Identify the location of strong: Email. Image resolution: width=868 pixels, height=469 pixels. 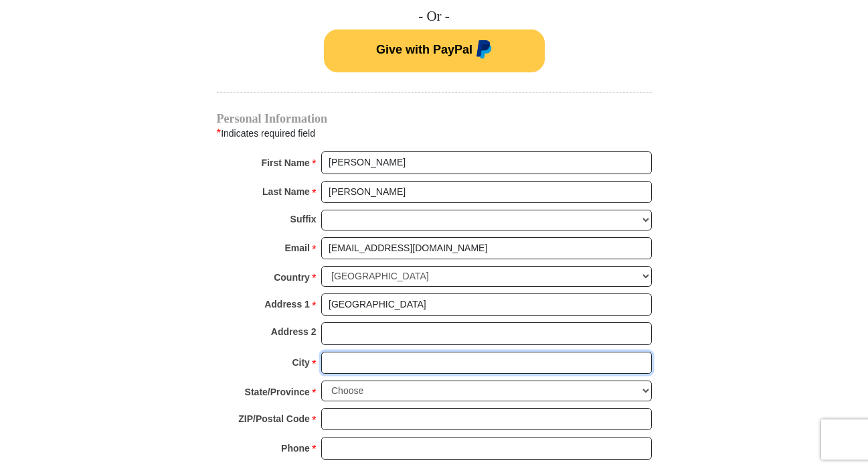
(297, 248).